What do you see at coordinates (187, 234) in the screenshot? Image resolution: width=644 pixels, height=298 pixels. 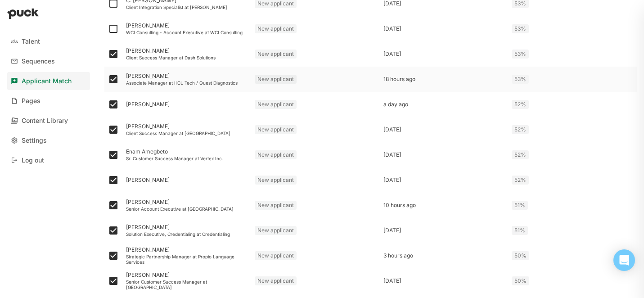 I see `div: Solution Executive, Credentialing at Credentialing` at bounding box center [187, 234].